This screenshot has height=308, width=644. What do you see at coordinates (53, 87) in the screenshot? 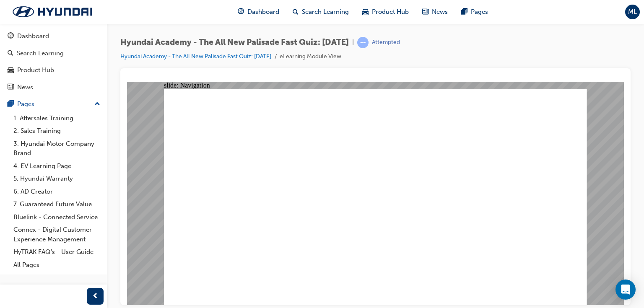
I see `a: News` at bounding box center [53, 87].